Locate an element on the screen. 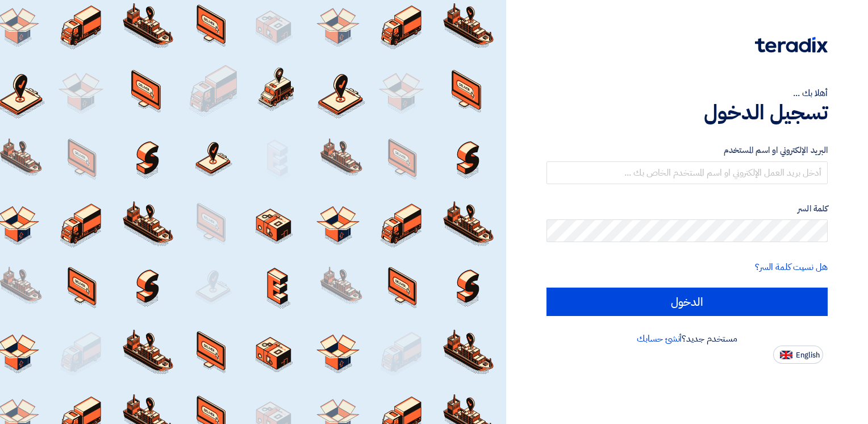  img: Teradix logo is located at coordinates (791, 45).